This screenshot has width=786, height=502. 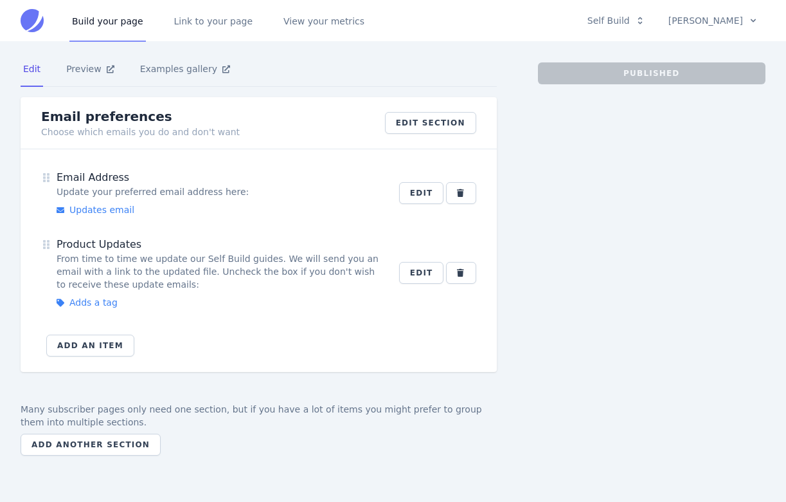 What do you see at coordinates (90, 69) in the screenshot?
I see `a: Preview` at bounding box center [90, 69].